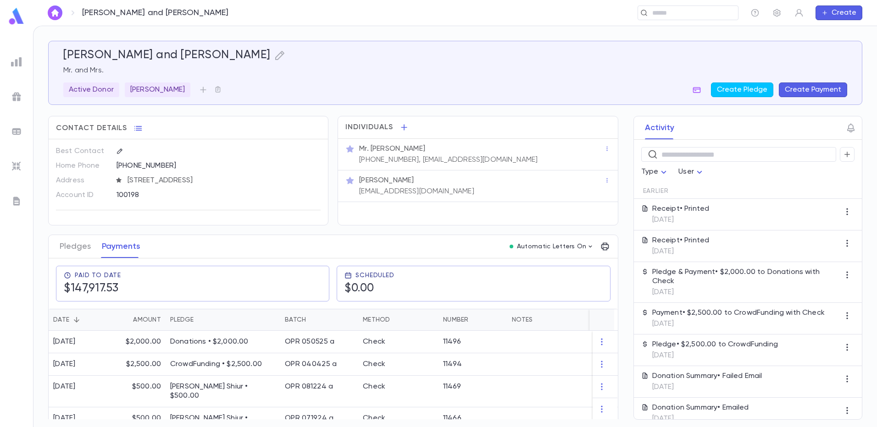 The height and width of the screenshot is (427, 877). Describe the element at coordinates (839, 13) in the screenshot. I see `button: Create` at that location.